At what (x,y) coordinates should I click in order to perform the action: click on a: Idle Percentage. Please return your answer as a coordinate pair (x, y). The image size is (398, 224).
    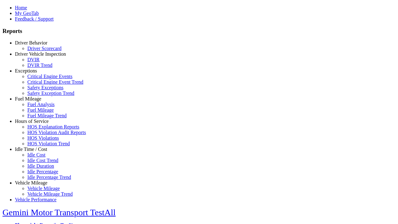
    Looking at the image, I should click on (43, 171).